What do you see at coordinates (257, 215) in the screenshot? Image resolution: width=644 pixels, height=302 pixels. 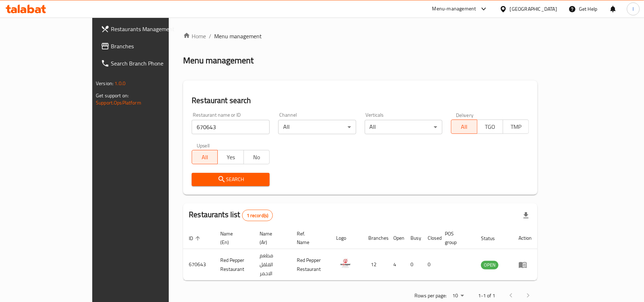 I see `div: Total records count` at bounding box center [257, 215].